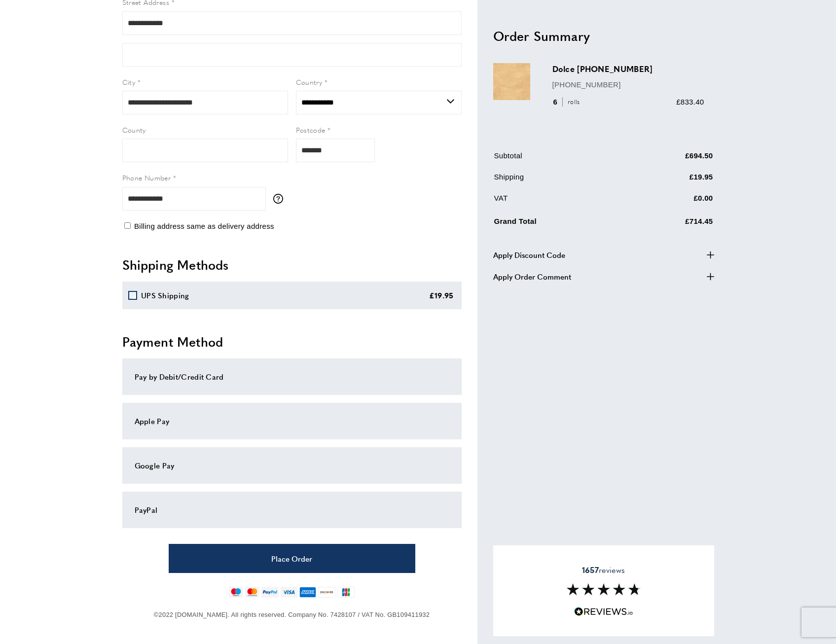 Image resolution: width=836 pixels, height=644 pixels. I want to click on td: Subtotal, so click(560, 159).